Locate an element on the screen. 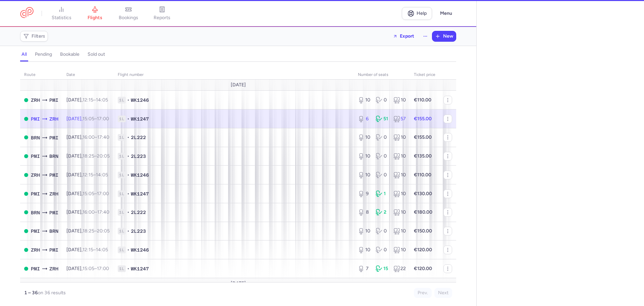 The width and height of the screenshot is (644, 306). strong: €120.00 is located at coordinates (423, 250).